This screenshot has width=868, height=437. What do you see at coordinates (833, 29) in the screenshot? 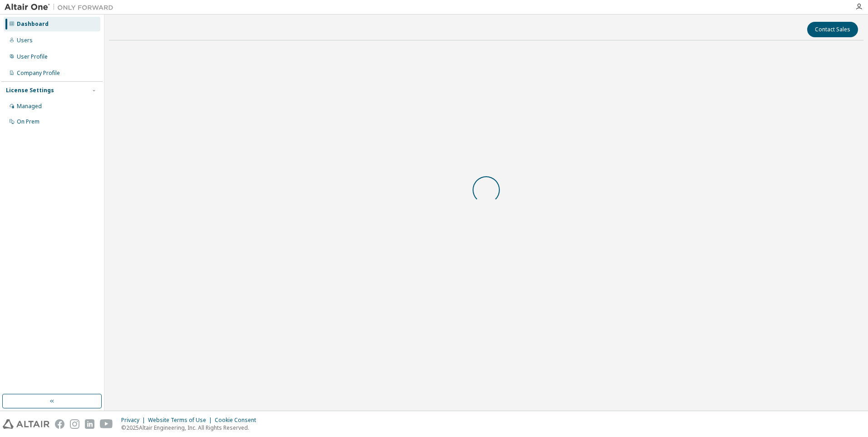
I see `button: Contact Sales` at bounding box center [833, 29].